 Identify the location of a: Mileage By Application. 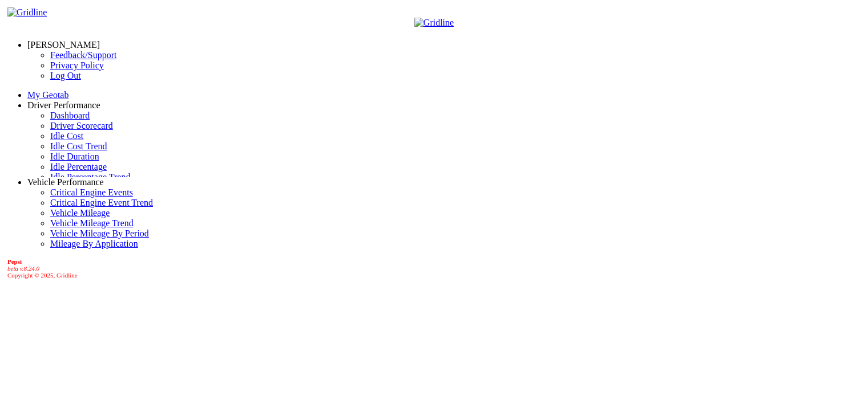
(94, 243).